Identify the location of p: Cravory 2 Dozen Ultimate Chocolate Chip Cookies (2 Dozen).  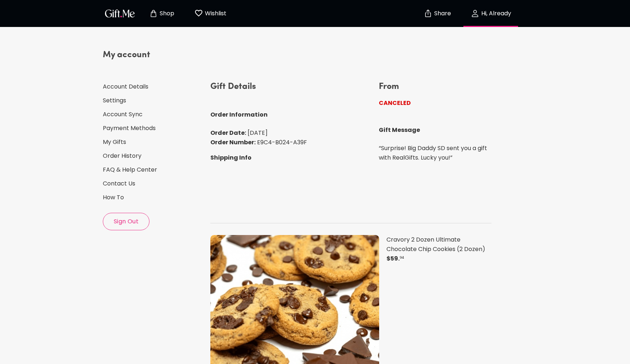
(439, 244).